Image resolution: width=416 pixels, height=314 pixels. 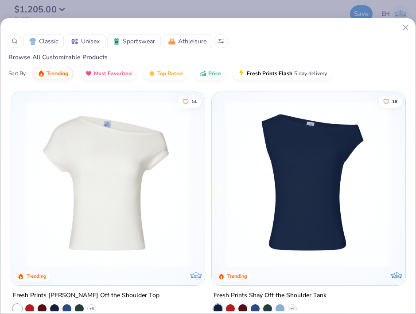 What do you see at coordinates (241, 74) in the screenshot?
I see `img: flash.gif` at bounding box center [241, 74].